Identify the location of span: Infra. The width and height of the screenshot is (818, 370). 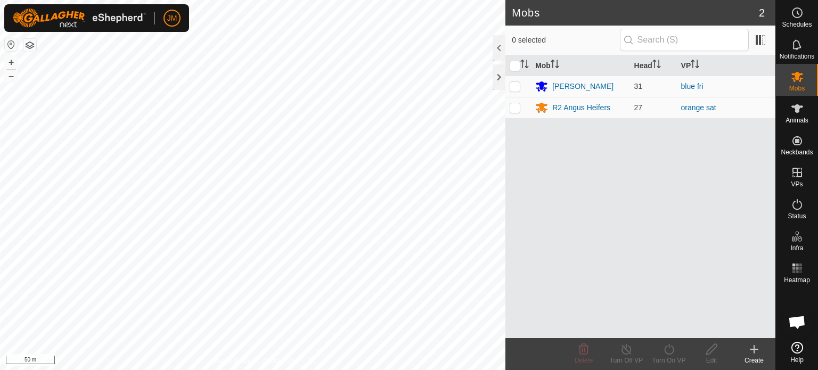
(797, 248).